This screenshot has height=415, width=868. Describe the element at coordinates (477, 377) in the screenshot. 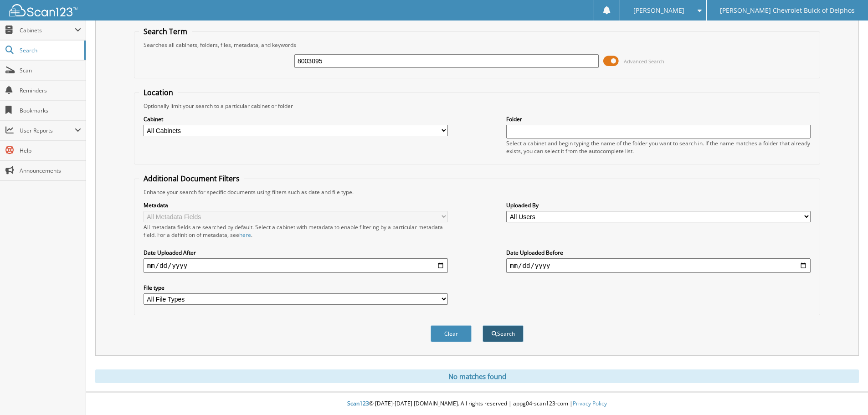

I see `div: No matches found` at that location.